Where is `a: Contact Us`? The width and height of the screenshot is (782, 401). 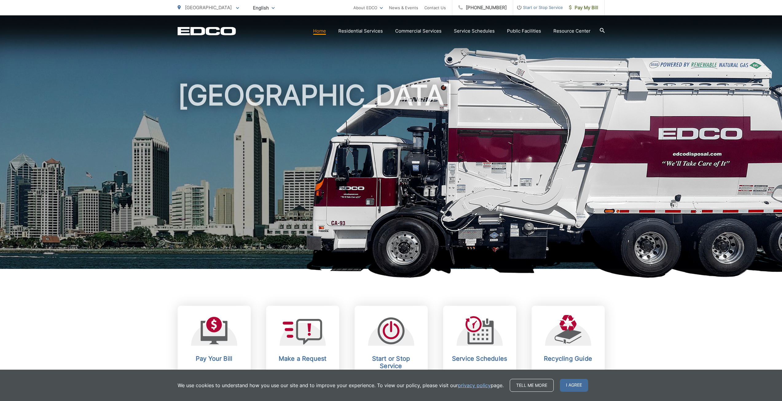
a: Contact Us is located at coordinates (435, 8).